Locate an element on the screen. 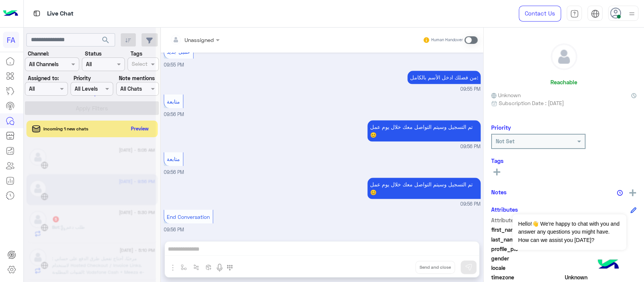 This screenshot has width=644, height=282. div: loading... is located at coordinates (89, 96).